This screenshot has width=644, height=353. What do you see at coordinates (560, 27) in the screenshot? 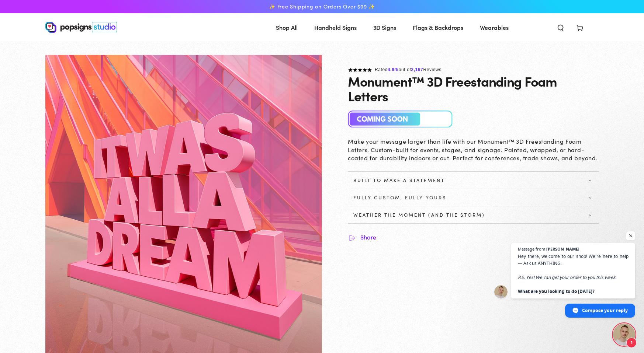
I see `summary: Search our site` at bounding box center [560, 27].